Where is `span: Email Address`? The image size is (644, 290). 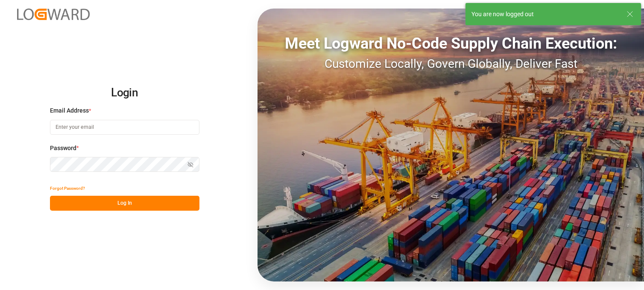
span: Email Address is located at coordinates (69, 110).